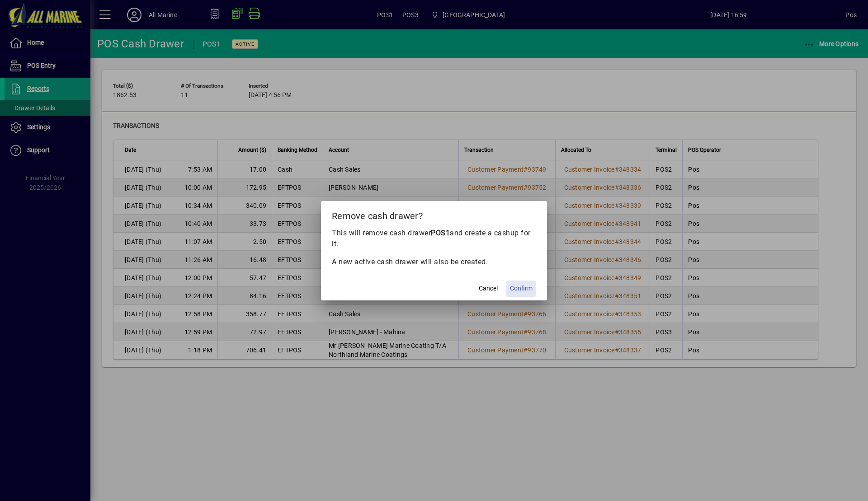  I want to click on h2: Remove cash drawer?, so click(434, 214).